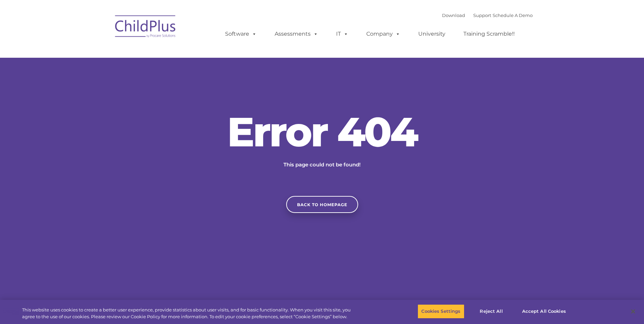 The height and width of the screenshot is (324, 644). What do you see at coordinates (322, 132) in the screenshot?
I see `h2: Error 404` at bounding box center [322, 132].